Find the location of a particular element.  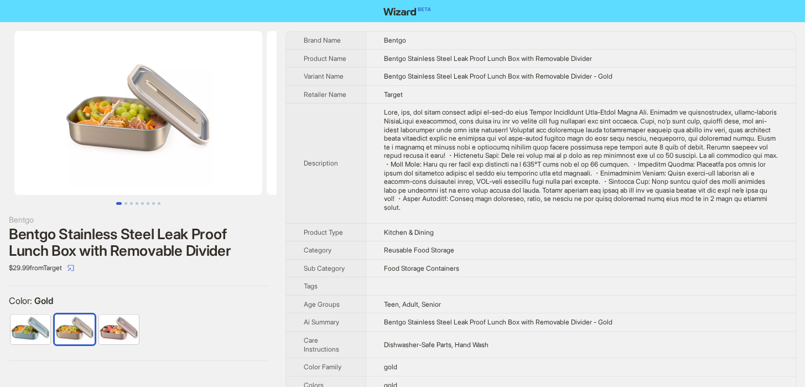

span: Dishwasher-Safe Parts, Hand Wash is located at coordinates (436, 344).